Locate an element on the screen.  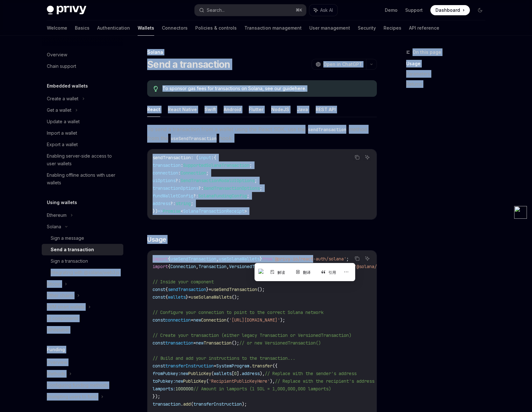
div: Whitelabel is located at coordinates (58, 330).